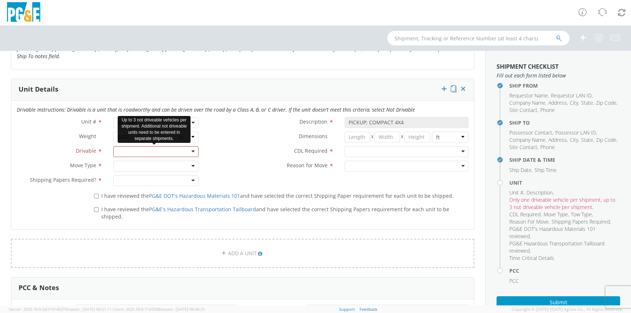 The height and width of the screenshot is (313, 631). Describe the element at coordinates (96, 210) in the screenshot. I see `input: I have reviewed thePG&E's Hazardous Transportation Tailboardand have selected the correct Shippin...` at that location.